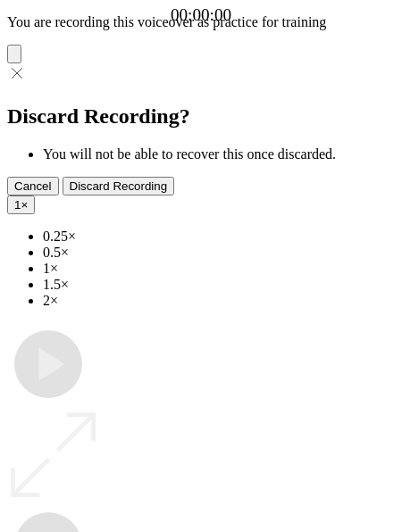  What do you see at coordinates (219, 237) in the screenshot?
I see `li: 0.25×` at bounding box center [219, 237].